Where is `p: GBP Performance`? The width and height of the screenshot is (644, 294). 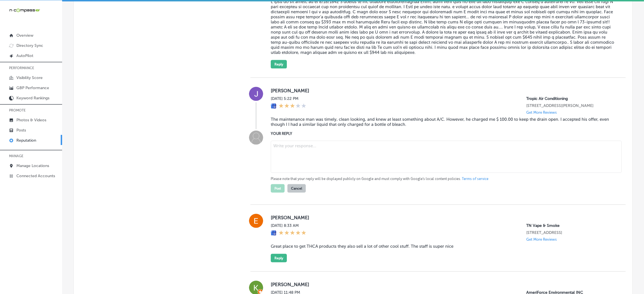 p: GBP Performance is located at coordinates (33, 88).